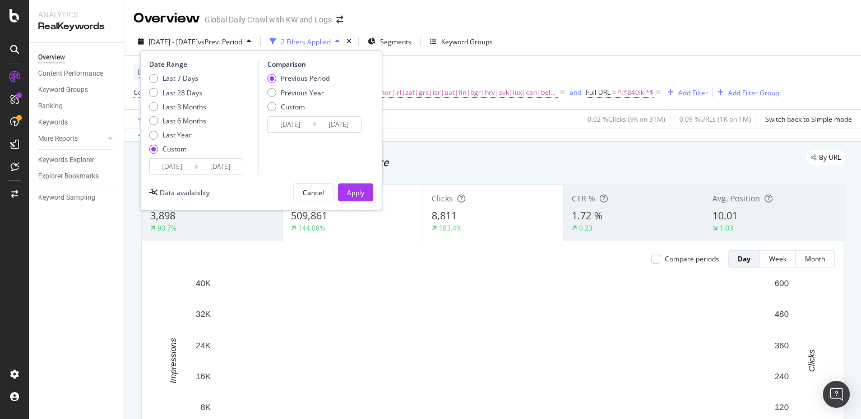  What do you see at coordinates (584, 198) in the screenshot?
I see `span: CTR %` at bounding box center [584, 198].